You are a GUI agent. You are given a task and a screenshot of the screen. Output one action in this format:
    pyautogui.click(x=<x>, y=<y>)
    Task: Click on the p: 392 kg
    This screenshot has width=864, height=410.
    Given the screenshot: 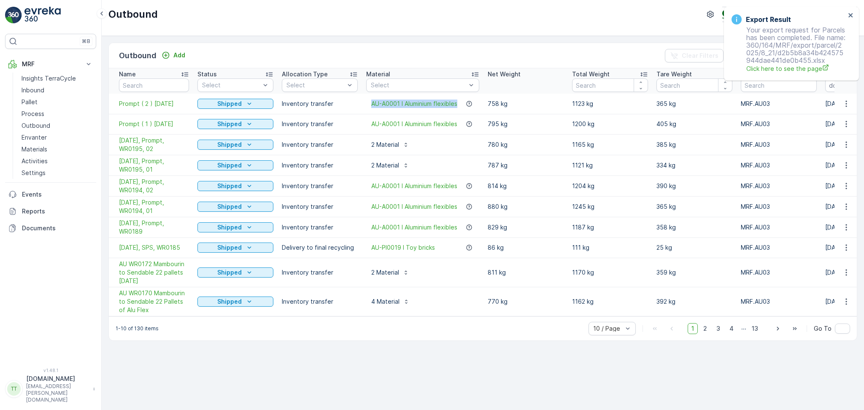 What is the action you would take?
    pyautogui.click(x=694, y=302)
    